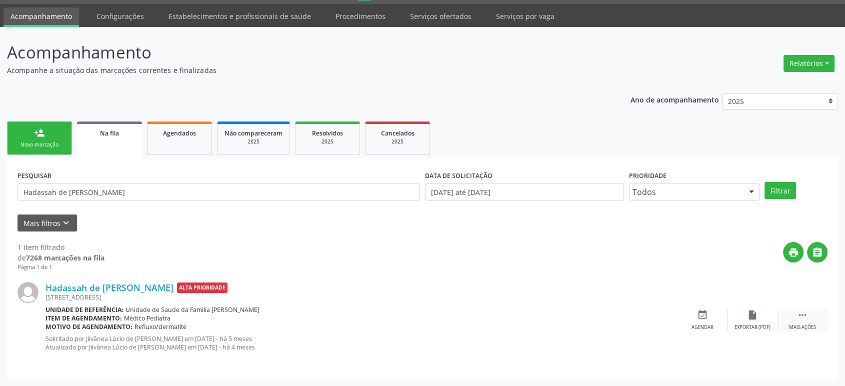  I want to click on p: Ano de acompanhamento, so click(674, 99).